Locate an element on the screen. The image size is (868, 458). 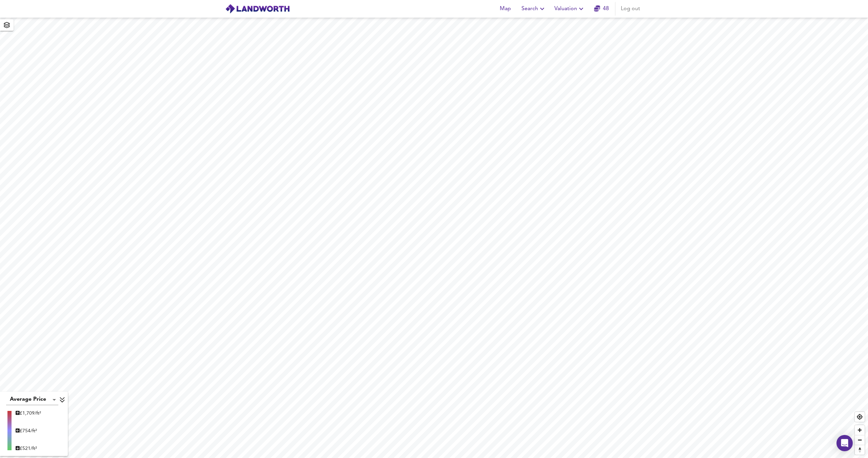
div: £ 754/ft² is located at coordinates (28, 430).